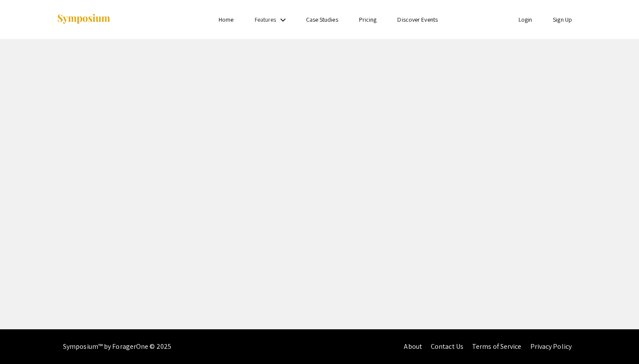 This screenshot has width=639, height=364. I want to click on a: Sign Up, so click(562, 19).